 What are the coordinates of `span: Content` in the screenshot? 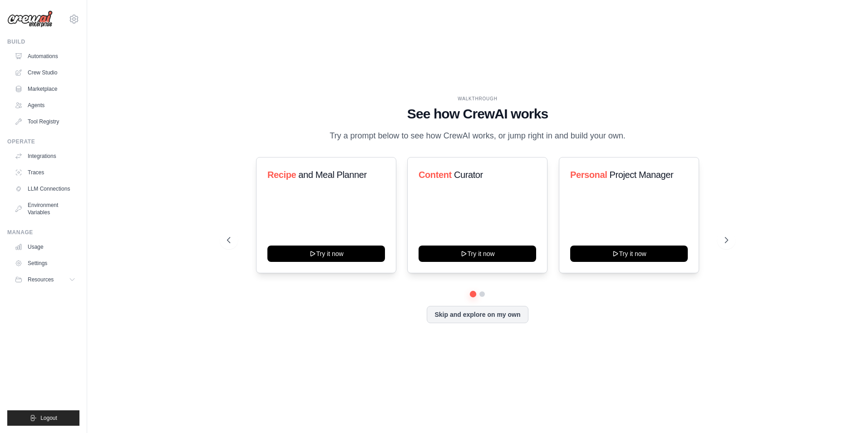 It's located at (435, 175).